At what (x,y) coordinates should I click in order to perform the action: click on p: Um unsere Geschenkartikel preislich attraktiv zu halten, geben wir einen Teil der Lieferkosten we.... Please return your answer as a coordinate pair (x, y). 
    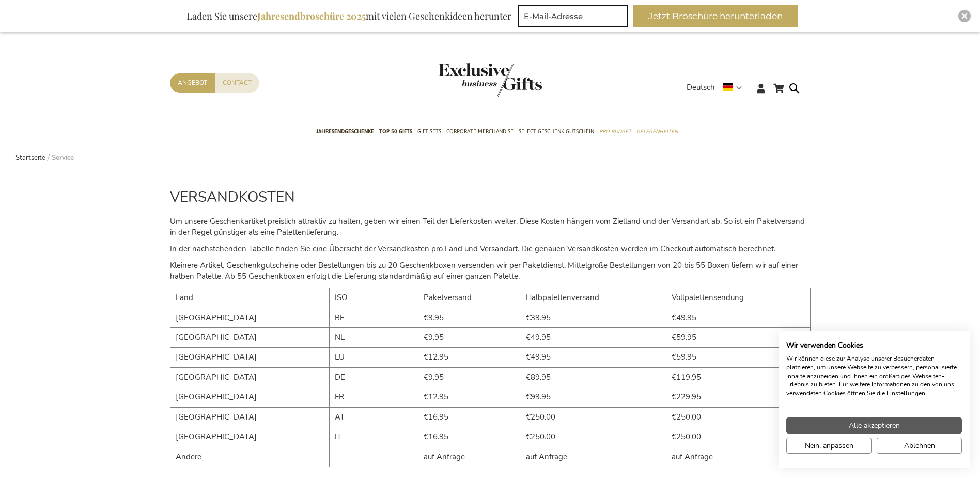
    Looking at the image, I should click on (490, 227).